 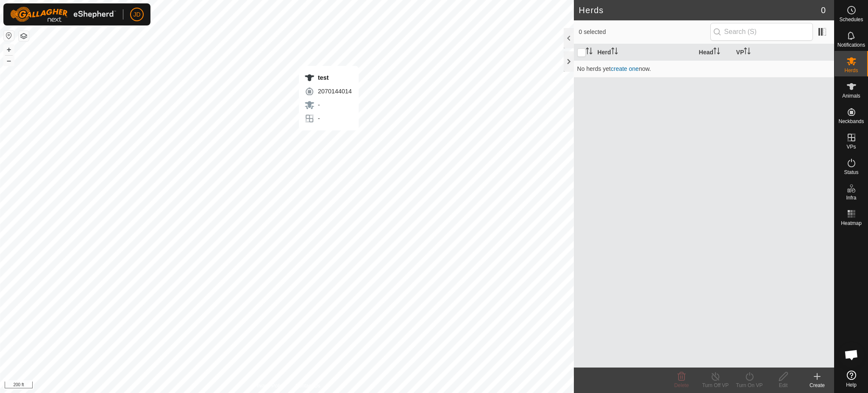 What do you see at coordinates (700, 10) in the screenshot?
I see `h2: Herds` at bounding box center [700, 10].